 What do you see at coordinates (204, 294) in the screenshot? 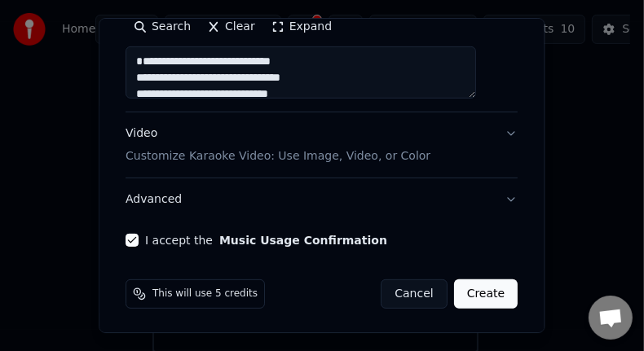
I see `span: This will use 5 credits` at bounding box center [204, 294].